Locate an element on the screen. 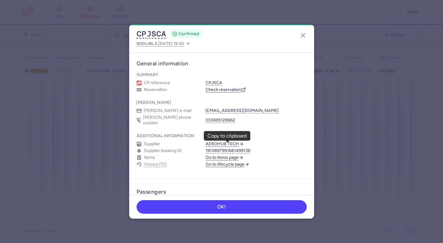  span: CP reference is located at coordinates (157, 83).